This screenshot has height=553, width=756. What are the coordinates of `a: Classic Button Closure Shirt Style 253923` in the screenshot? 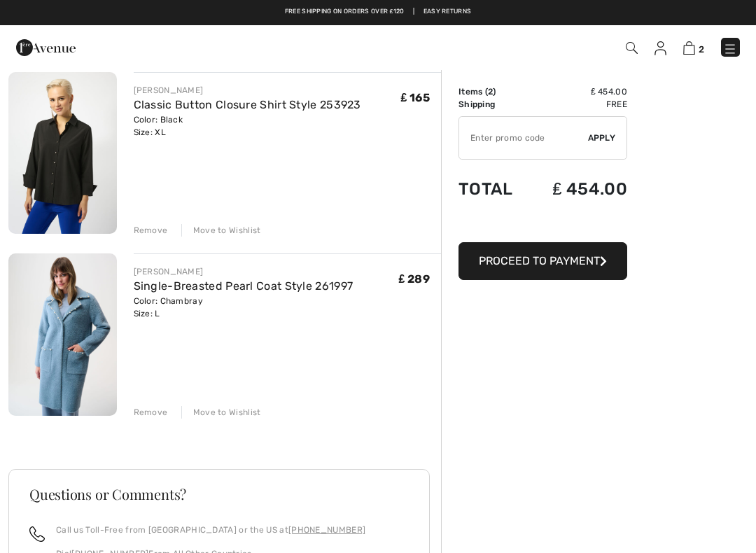 It's located at (247, 104).